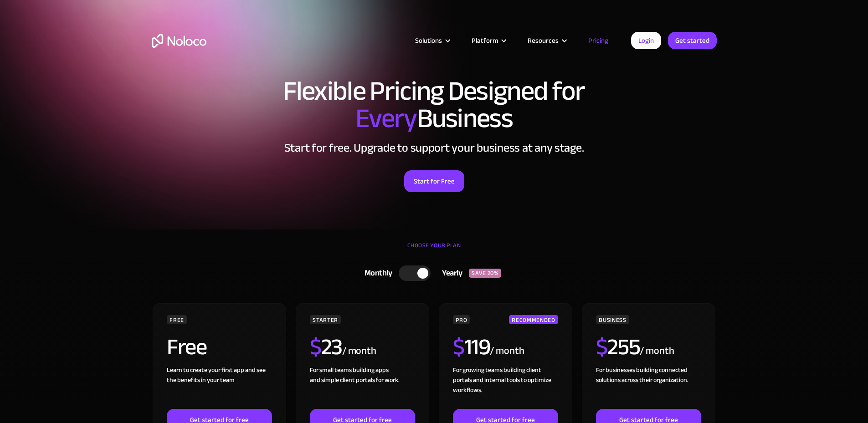 The width and height of the screenshot is (868, 423). Describe the element at coordinates (599, 41) in the screenshot. I see `a: Pricing` at that location.